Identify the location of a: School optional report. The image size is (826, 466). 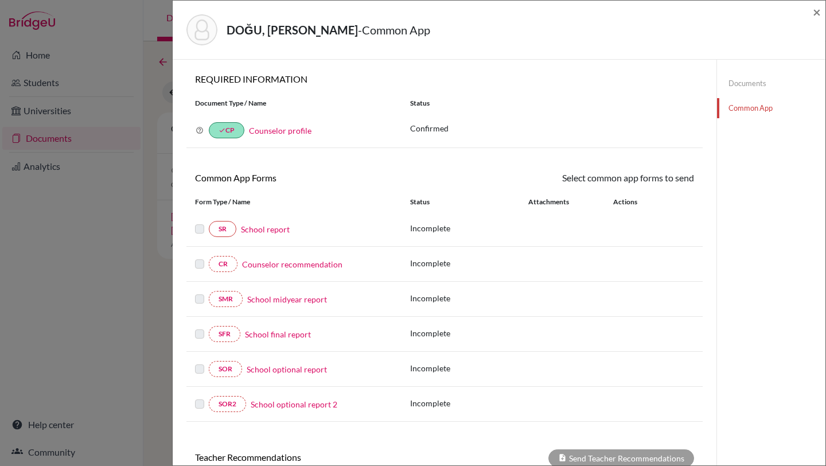
(287, 369).